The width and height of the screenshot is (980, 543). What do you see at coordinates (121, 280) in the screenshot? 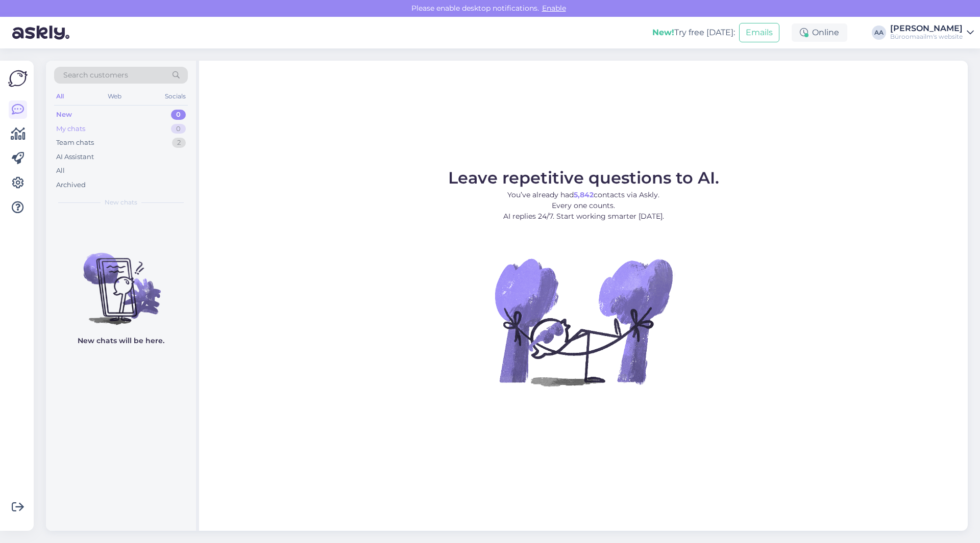
I see `img: No chats` at bounding box center [121, 280].